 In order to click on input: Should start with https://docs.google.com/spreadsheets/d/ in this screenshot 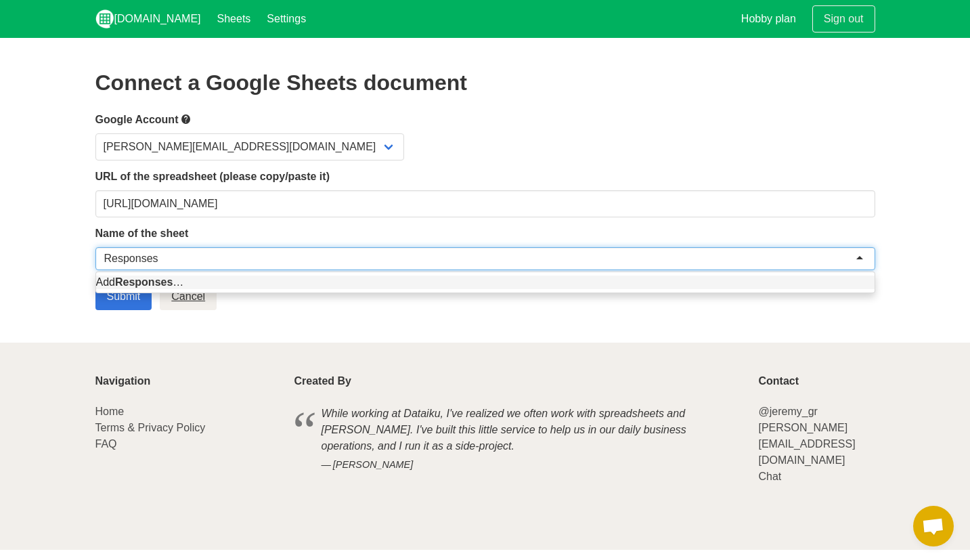, I will do `click(486, 204)`.